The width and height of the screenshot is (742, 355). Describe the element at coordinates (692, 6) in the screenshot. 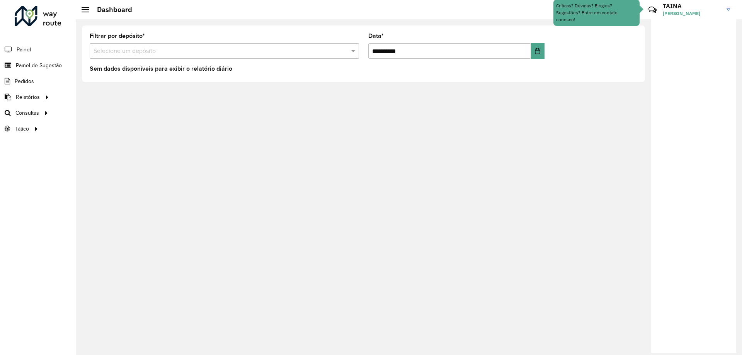

I see `h3: TAINA` at that location.